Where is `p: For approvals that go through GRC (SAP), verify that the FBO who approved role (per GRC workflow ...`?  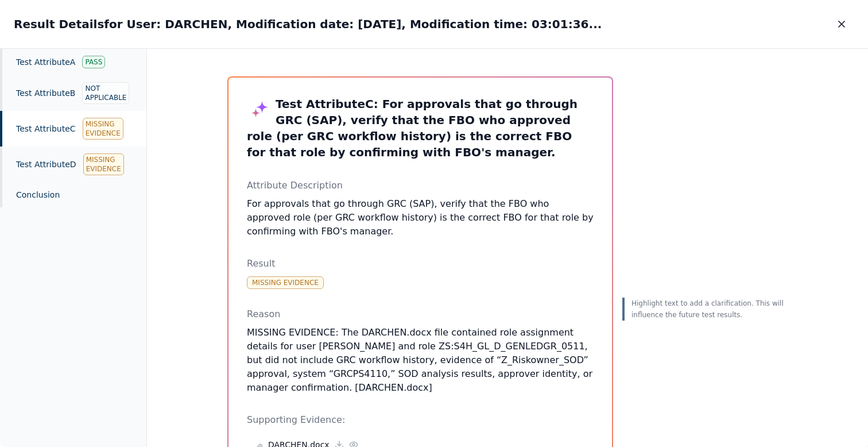
p: For approvals that go through GRC (SAP), verify that the FBO who approved role (per GRC workflow ... is located at coordinates (420, 217).